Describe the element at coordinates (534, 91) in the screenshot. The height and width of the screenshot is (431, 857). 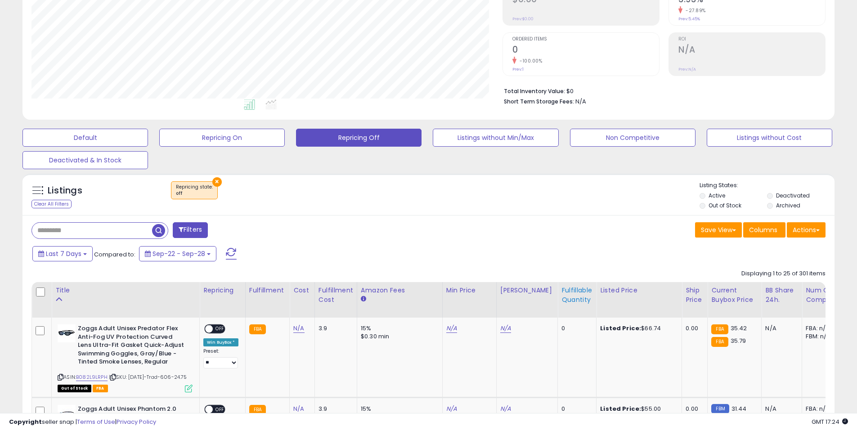
I see `b: Total Inventory Value:` at that location.